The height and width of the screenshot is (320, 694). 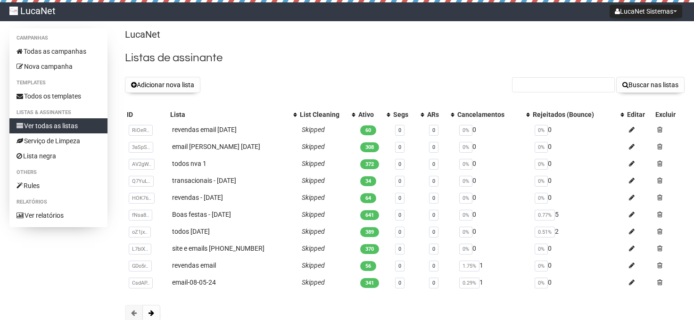 I want to click on th: Lista: No sort applied, activate to apply an ascending sort, so click(x=233, y=114).